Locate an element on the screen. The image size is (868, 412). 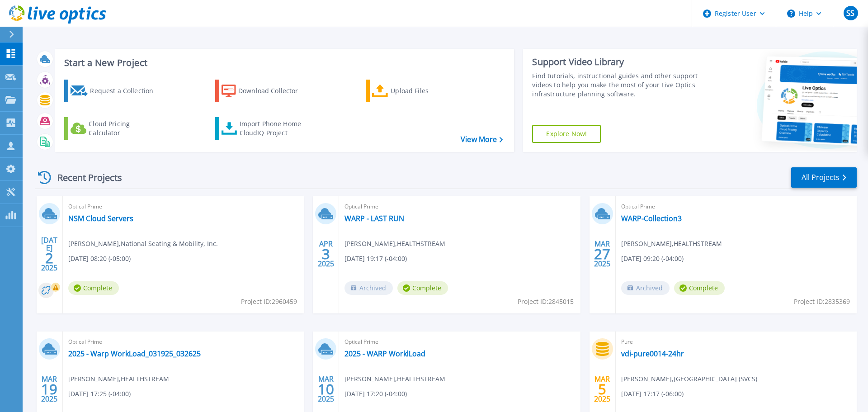
a: View More is located at coordinates (481, 139).